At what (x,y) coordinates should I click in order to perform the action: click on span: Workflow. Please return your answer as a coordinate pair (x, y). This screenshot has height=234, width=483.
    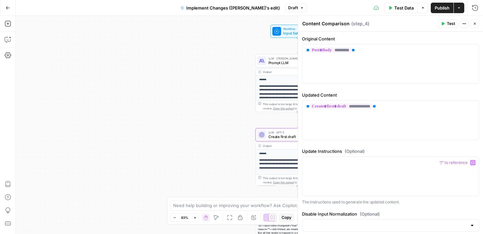
    Looking at the image, I should click on (297, 29).